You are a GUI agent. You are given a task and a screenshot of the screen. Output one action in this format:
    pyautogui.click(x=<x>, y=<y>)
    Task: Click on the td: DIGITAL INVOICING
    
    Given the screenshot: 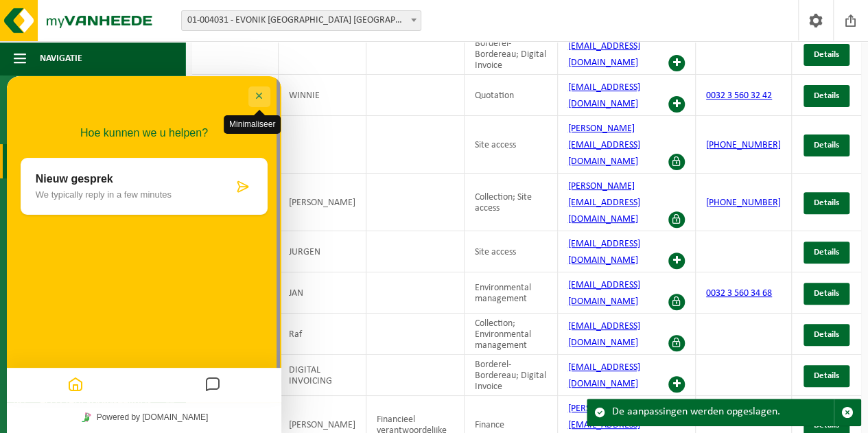 What is the action you would take?
    pyautogui.click(x=323, y=376)
    